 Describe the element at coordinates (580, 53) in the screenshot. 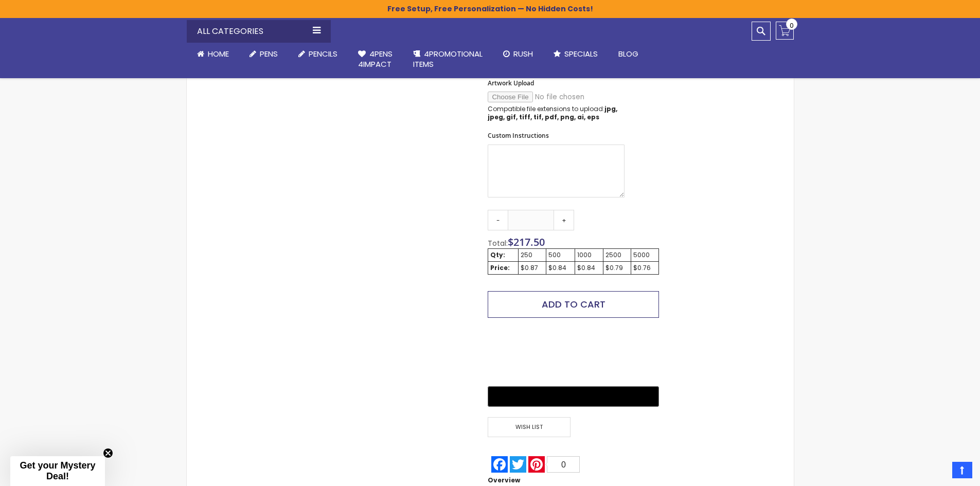

I see `span: Specials` at that location.